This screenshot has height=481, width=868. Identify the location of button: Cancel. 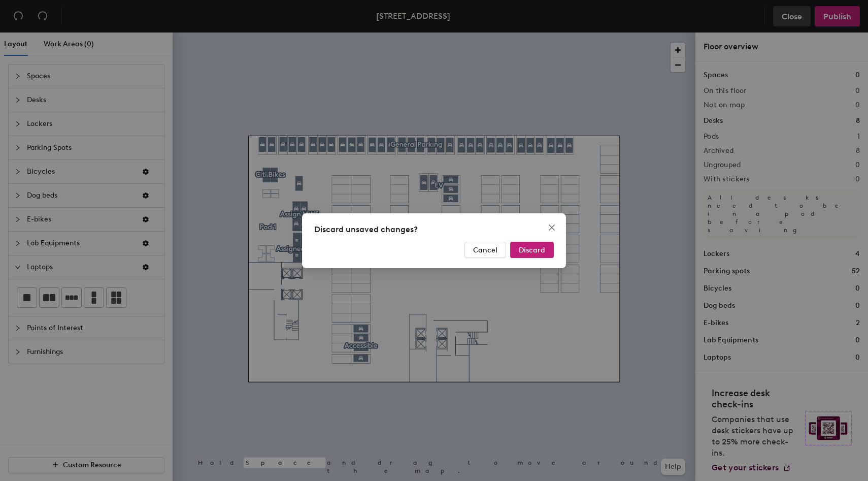
(486, 250).